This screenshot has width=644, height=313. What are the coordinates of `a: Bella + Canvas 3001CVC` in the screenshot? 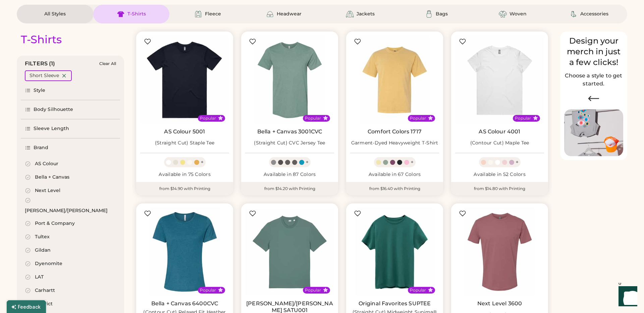 It's located at (289, 132).